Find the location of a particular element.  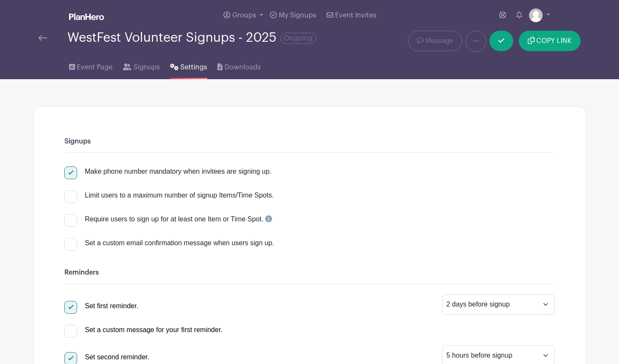

span: Settings is located at coordinates (193, 67).